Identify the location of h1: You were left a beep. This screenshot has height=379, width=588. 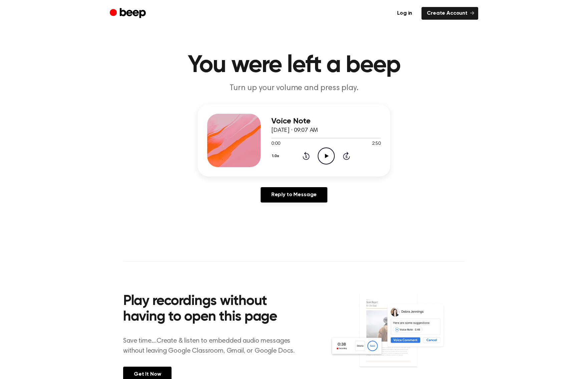
(294, 65).